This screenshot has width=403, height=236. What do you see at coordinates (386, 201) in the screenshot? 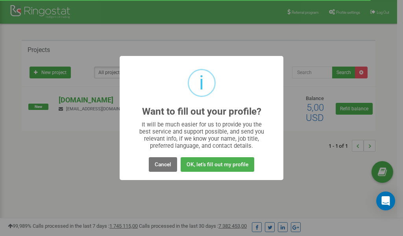
I see `div: Open Intercom Messenger` at bounding box center [386, 201].